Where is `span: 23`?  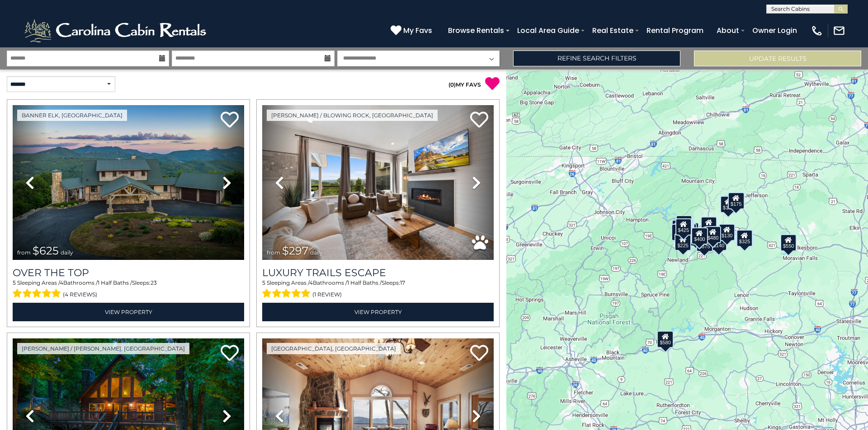 span: 23 is located at coordinates (154, 283).